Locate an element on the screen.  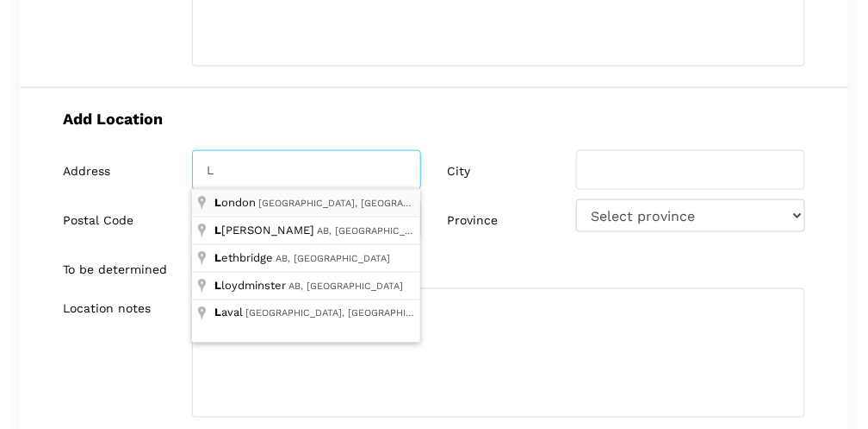
span: ethbridge is located at coordinates (245, 257).